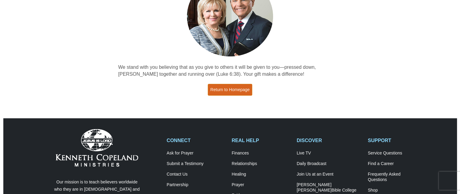 The width and height of the screenshot is (460, 194). What do you see at coordinates (397, 164) in the screenshot?
I see `a: Find a Career` at bounding box center [397, 164].